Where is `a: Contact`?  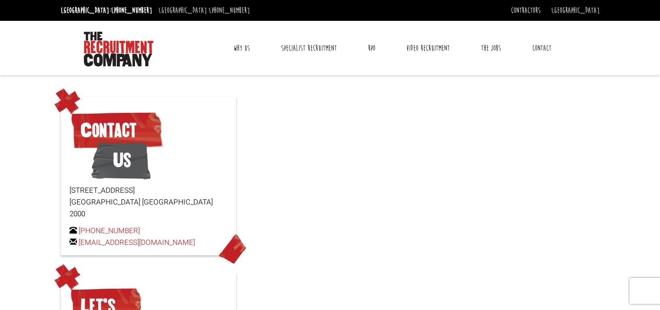 a: Contact is located at coordinates (542, 48).